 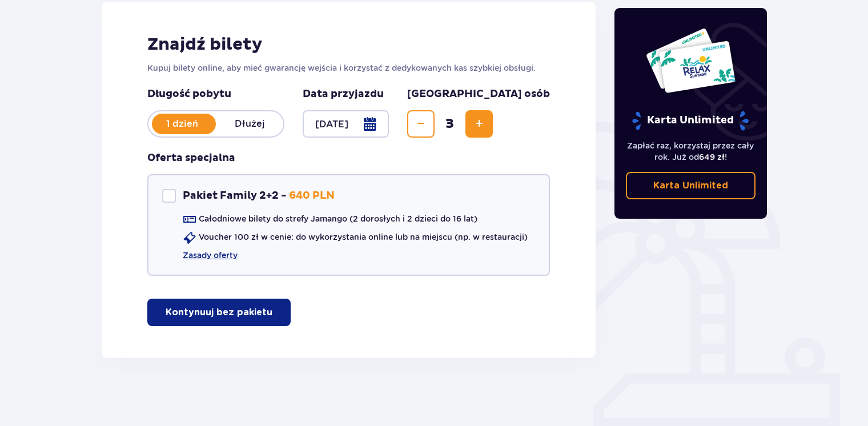 I want to click on img: Dwie karty całoroczne do Suntago z napisem 'UNLIMITED RELAX', na białym tle z tropikalnymi liśćmi..., so click(x=691, y=60).